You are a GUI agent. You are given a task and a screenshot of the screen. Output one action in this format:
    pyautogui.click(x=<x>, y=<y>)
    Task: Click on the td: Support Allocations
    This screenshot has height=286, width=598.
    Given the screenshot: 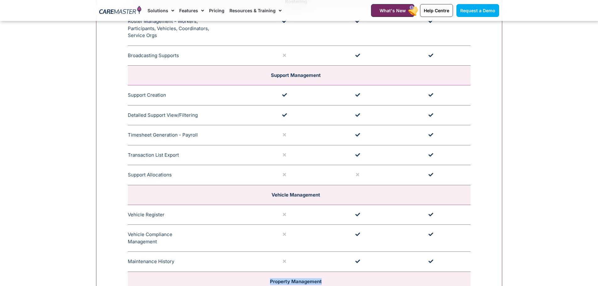 What is the action you would take?
    pyautogui.click(x=189, y=175)
    